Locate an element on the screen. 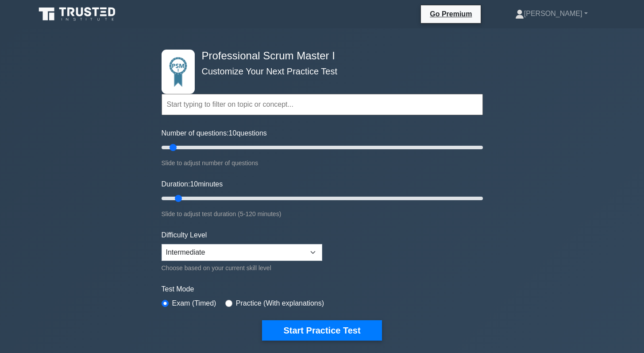 The height and width of the screenshot is (353, 644). label: Exam (Timed) is located at coordinates (195, 304).